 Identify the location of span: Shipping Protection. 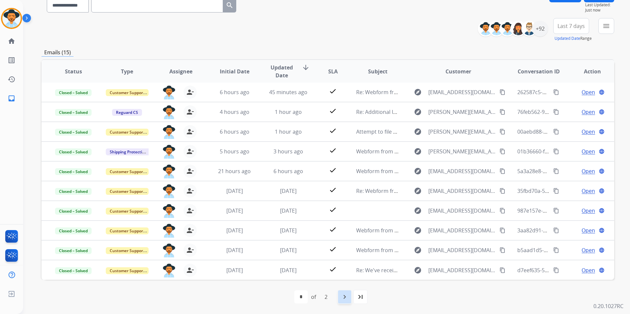
(128, 152).